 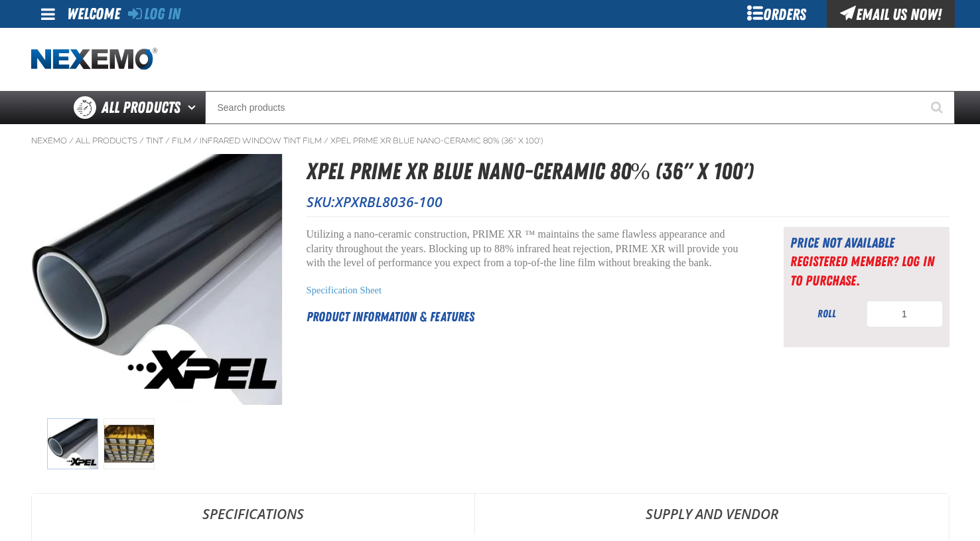 What do you see at coordinates (628, 171) in the screenshot?
I see `h1: XPEL PRIME XR Blue Nano-Ceramic 80% (36" x 100')` at bounding box center [628, 171].